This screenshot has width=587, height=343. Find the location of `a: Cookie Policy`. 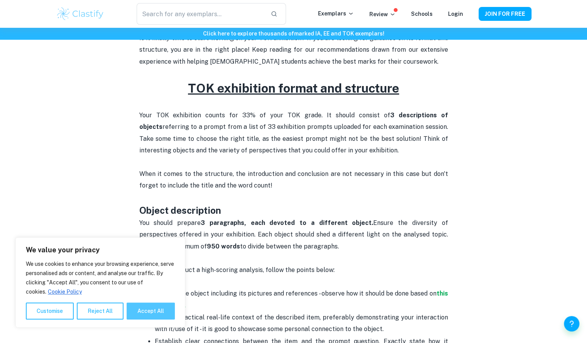

a: Cookie Policy is located at coordinates (65, 292).